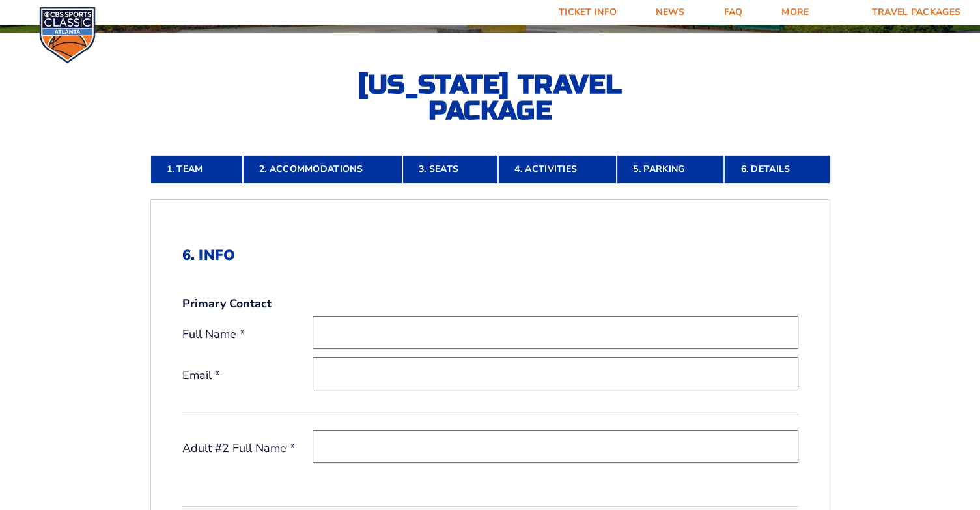 The width and height of the screenshot is (980, 510). I want to click on a: 5. Parking, so click(670, 169).